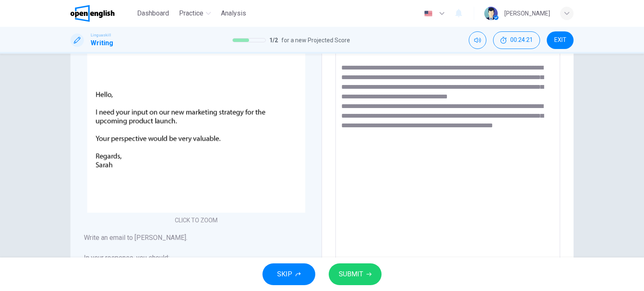 This screenshot has width=644, height=291. What do you see at coordinates (560, 40) in the screenshot?
I see `span: EXIT` at bounding box center [560, 40].